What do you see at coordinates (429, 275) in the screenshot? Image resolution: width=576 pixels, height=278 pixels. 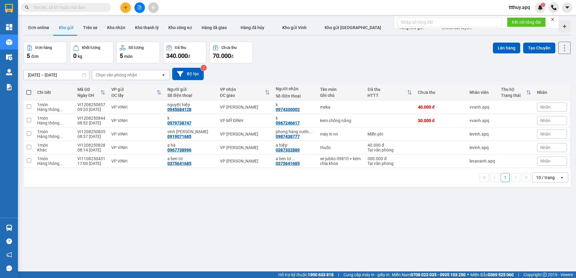 I see `span: Miền Nam` at bounding box center [429, 275].